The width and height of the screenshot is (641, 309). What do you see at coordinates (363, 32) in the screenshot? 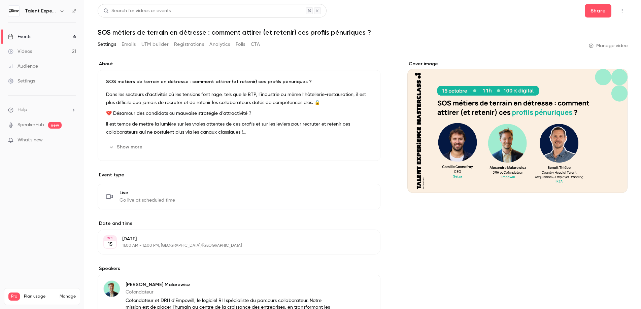
I see `h1: SOS métiers de terrain en détresse : comment attirer (et retenir) ces profils pénuriques ?` at bounding box center [363, 32].